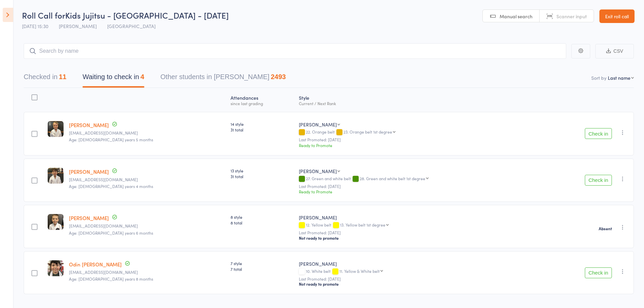  Describe the element at coordinates (45, 78) in the screenshot. I see `button: Checked in11` at that location.